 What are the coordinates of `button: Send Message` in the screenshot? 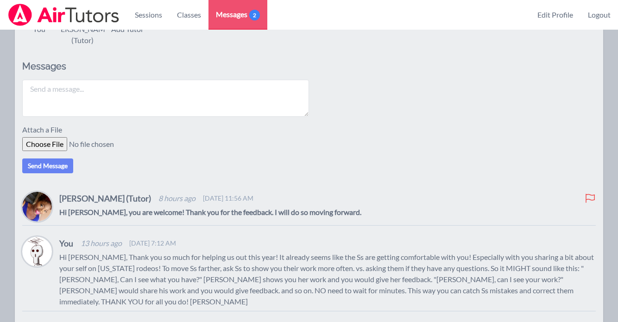 It's located at (48, 166).